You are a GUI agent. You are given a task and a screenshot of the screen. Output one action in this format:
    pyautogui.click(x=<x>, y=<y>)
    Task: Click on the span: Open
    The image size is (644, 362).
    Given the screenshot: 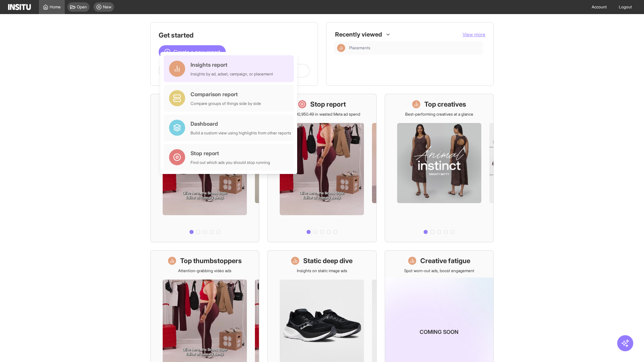 What is the action you would take?
    pyautogui.click(x=82, y=7)
    